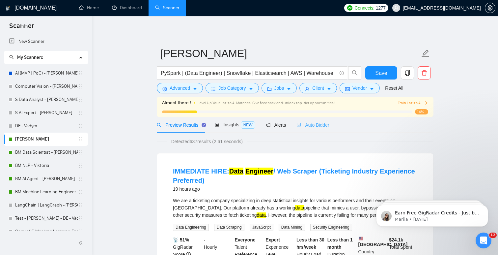  I want to click on span: info-circle, so click(342, 73).